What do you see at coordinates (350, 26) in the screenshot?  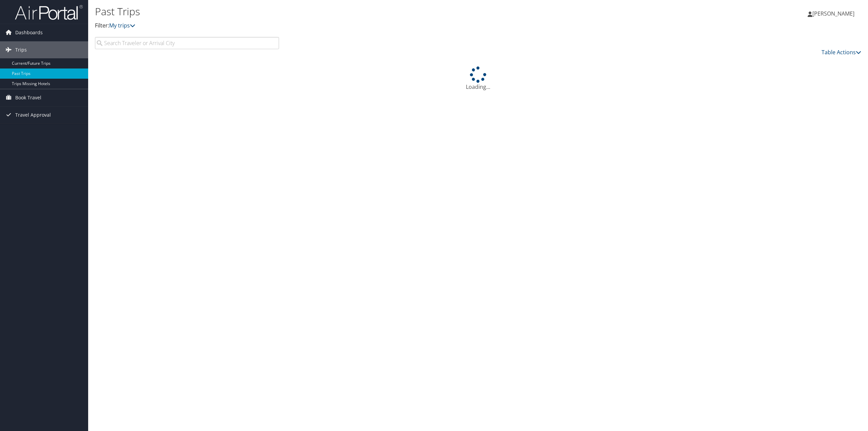 I see `p: Filter:` at bounding box center [350, 26].